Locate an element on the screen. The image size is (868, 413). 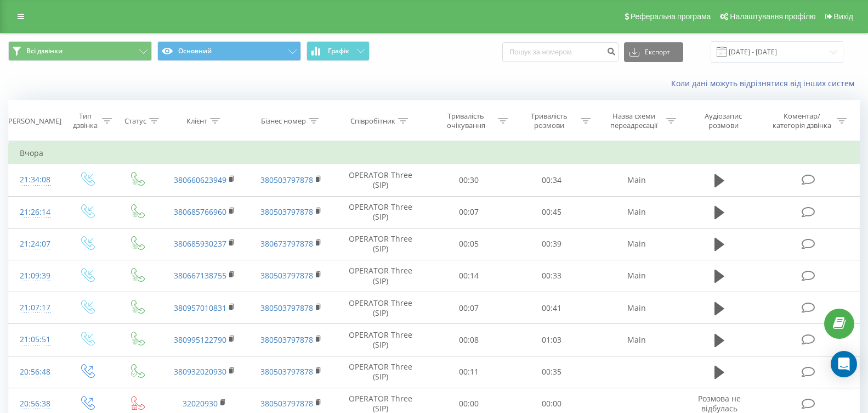
a: 380685930237 is located at coordinates (200, 243).